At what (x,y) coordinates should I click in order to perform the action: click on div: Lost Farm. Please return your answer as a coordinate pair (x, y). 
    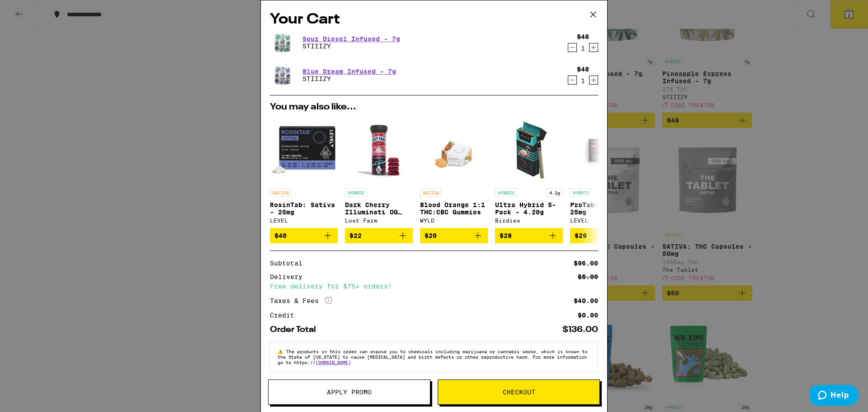
    Looking at the image, I should click on (379, 220).